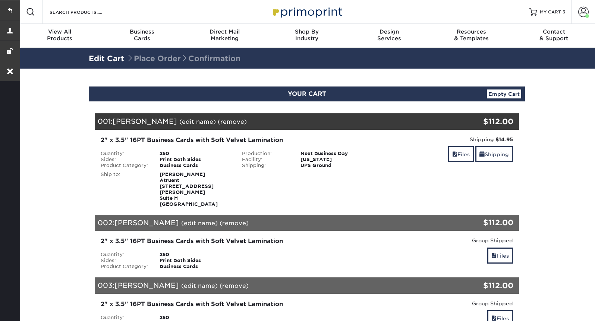 The width and height of the screenshot is (595, 321). I want to click on span: Business, so click(142, 32).